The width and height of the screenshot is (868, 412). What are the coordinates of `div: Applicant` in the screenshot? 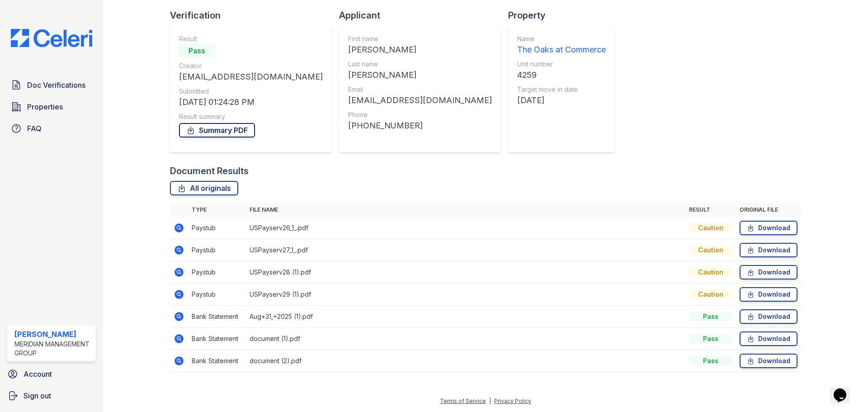 It's located at (424, 15).